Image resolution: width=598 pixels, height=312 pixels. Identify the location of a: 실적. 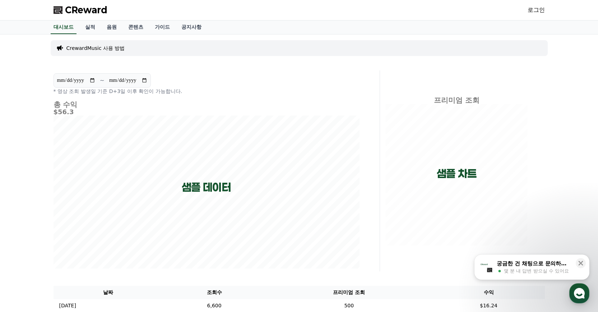
(90, 27).